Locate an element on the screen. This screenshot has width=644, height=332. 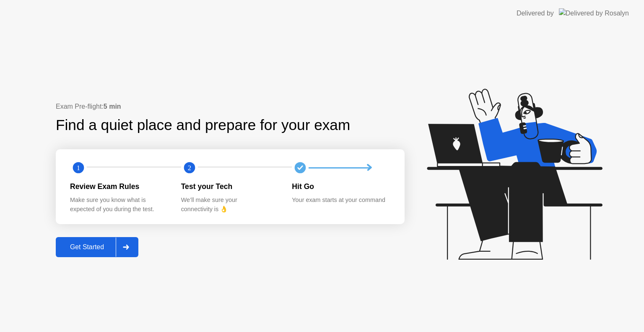
div: Review Exam Rules is located at coordinates (119, 186).